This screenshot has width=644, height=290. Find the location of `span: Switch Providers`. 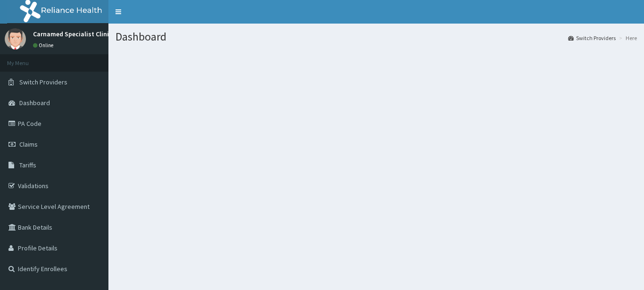

span: Switch Providers is located at coordinates (43, 82).